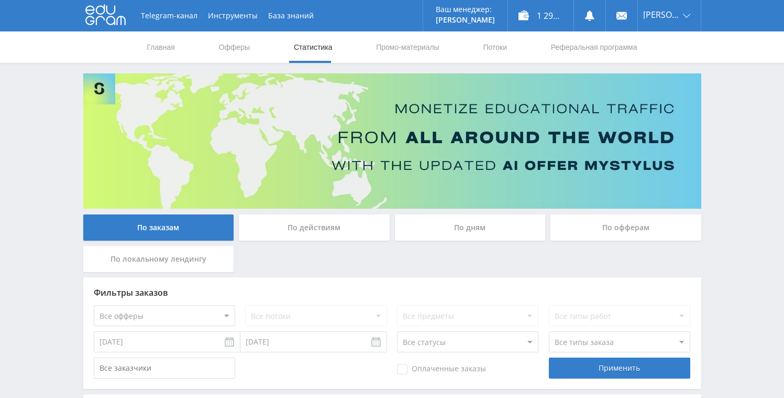 The image size is (784, 398). Describe the element at coordinates (470, 227) in the screenshot. I see `div: По дням` at that location.